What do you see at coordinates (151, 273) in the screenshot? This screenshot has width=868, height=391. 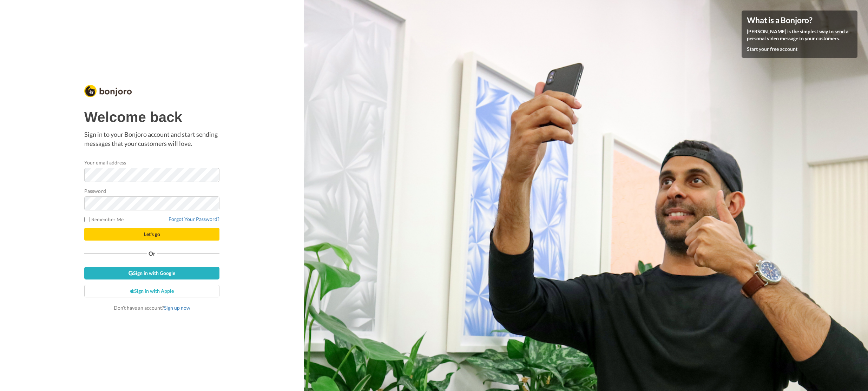 I see `a: Sign in with Google` at bounding box center [151, 273].